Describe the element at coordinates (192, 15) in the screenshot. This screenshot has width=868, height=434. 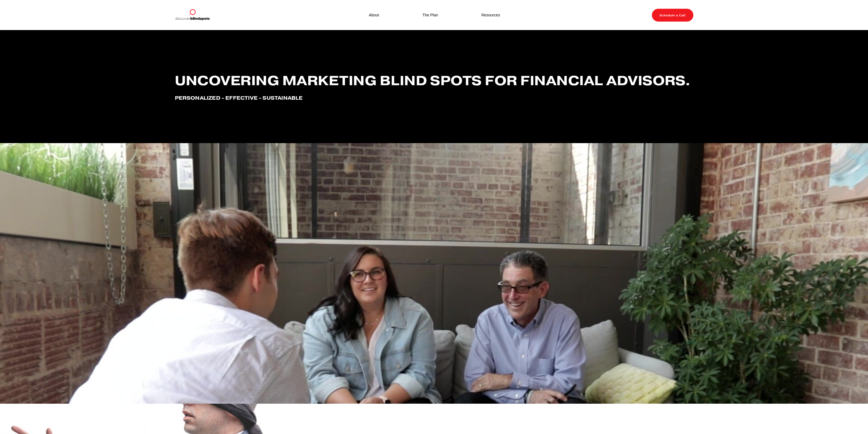
I see `a: Discover Blind Spots` at that location.